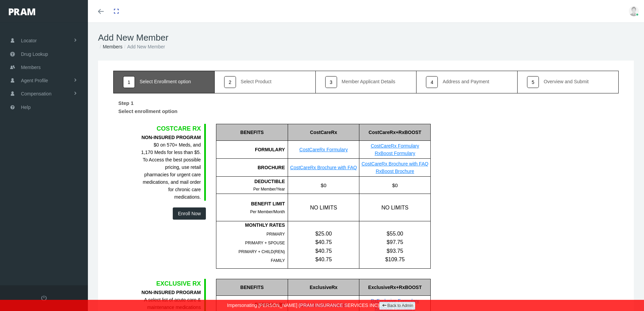 The width and height of the screenshot is (644, 311). What do you see at coordinates (35, 54) in the screenshot?
I see `span: Drug Lookup` at bounding box center [35, 54].